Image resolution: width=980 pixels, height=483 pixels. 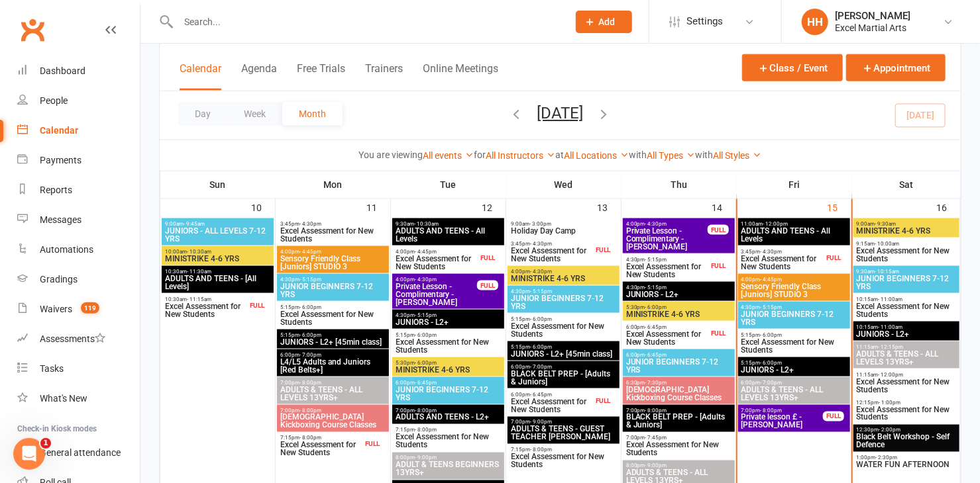 I want to click on span: 6:30pm, so click(x=679, y=382).